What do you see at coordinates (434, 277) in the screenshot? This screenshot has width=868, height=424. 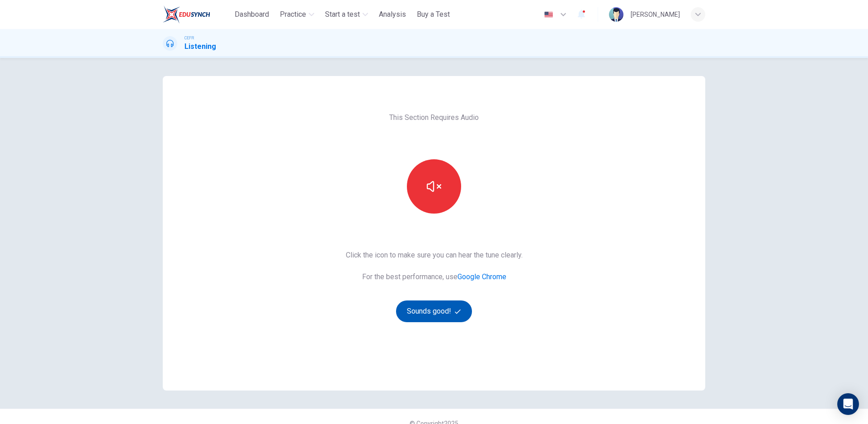 I see `span: For the best performance, use` at bounding box center [434, 277].